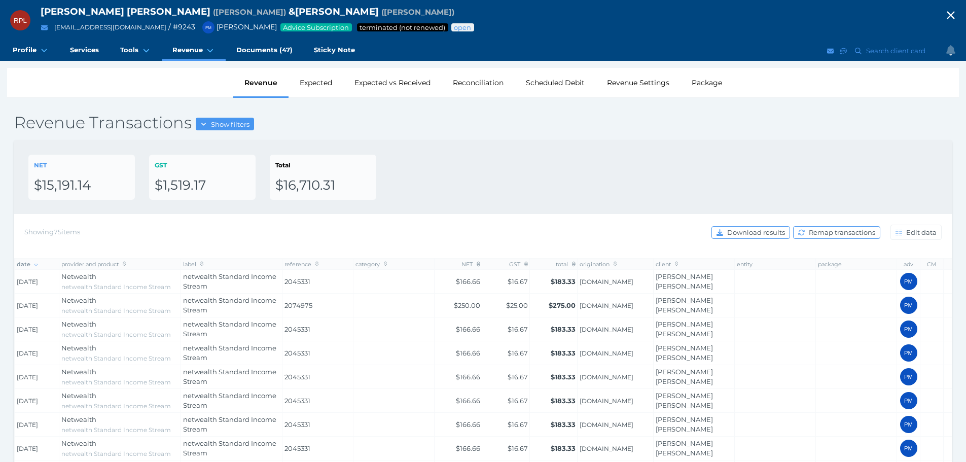 The image size is (966, 462). I want to click on th: adv, so click(909, 264).